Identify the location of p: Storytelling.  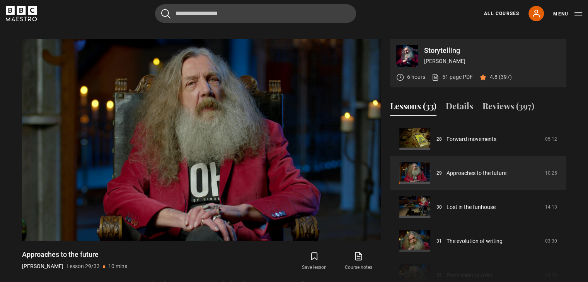
(492, 51).